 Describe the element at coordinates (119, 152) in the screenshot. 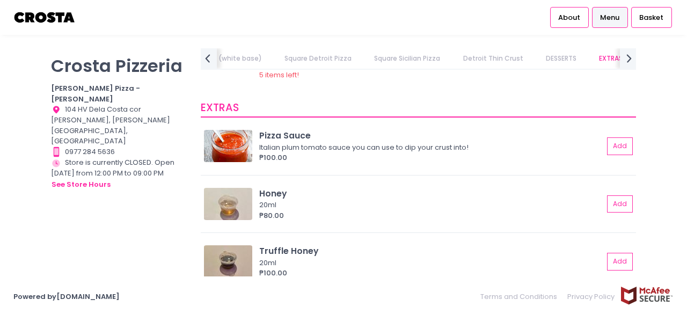

I see `div: 0977 284 5636` at that location.